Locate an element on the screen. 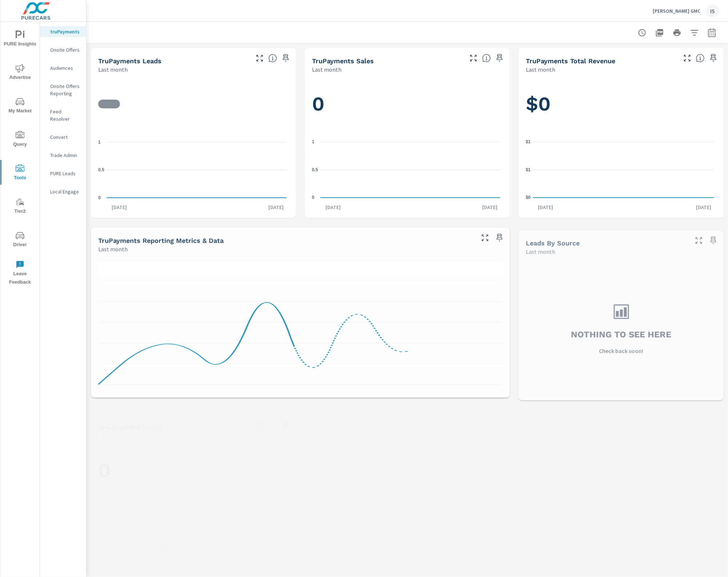 This screenshot has width=728, height=577. p: Check back soon! is located at coordinates (621, 351).